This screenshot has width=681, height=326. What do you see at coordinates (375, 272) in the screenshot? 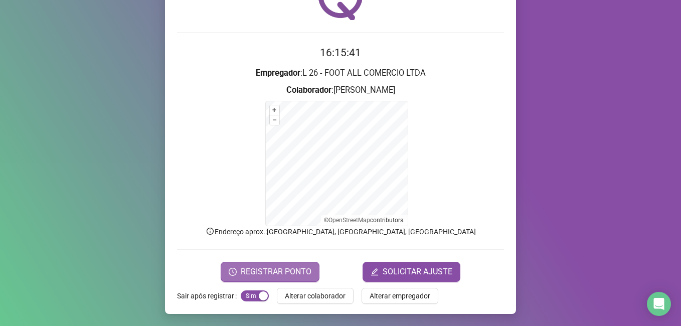
I see `span: edit` at bounding box center [375, 272].